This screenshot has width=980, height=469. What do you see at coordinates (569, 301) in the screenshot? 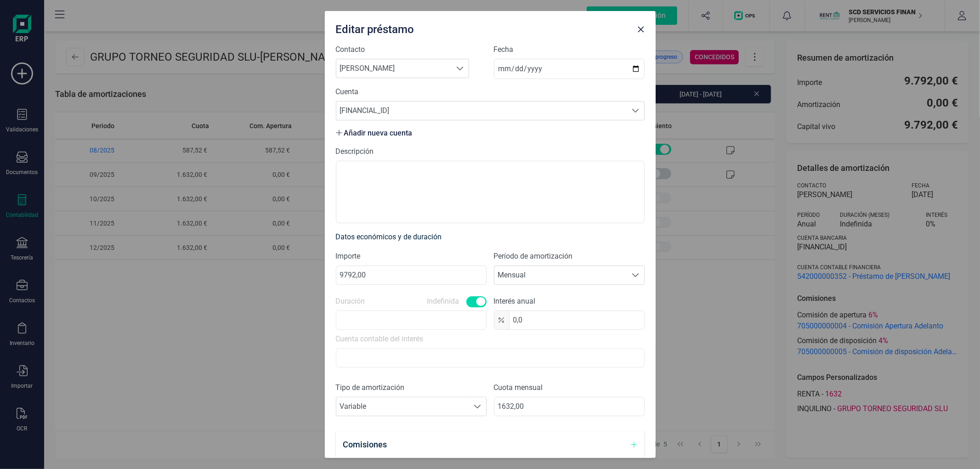
I see `label: Interés anual` at bounding box center [569, 301].